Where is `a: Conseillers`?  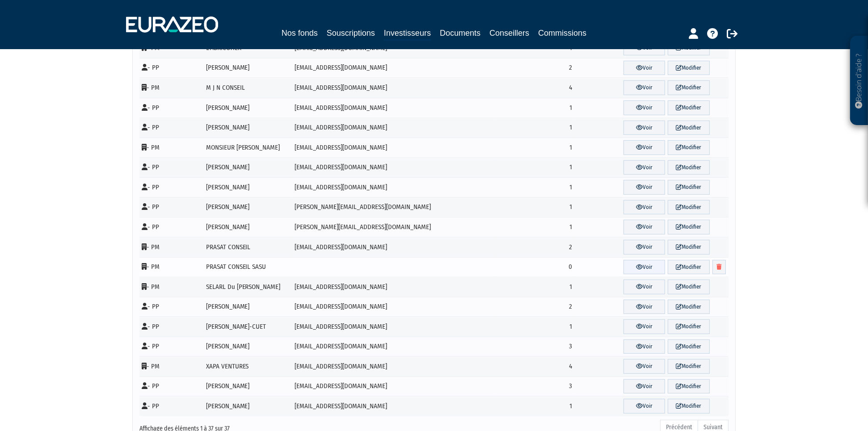 a: Conseillers is located at coordinates (509, 33).